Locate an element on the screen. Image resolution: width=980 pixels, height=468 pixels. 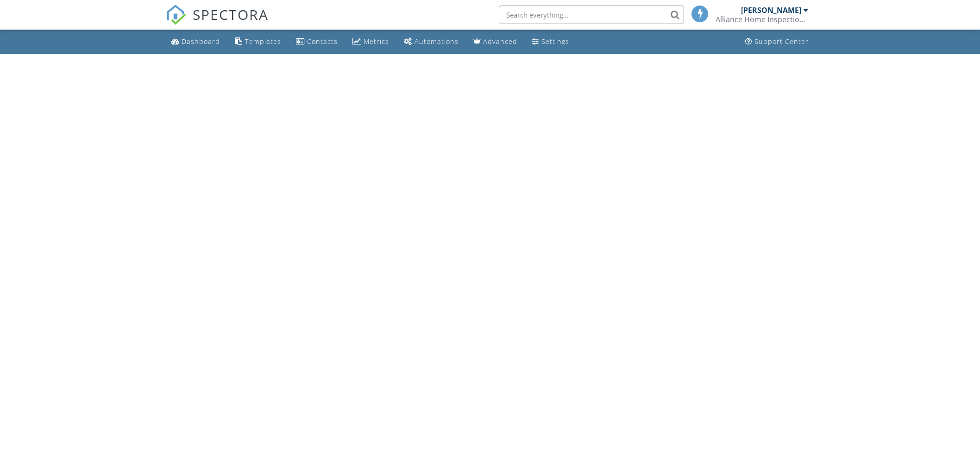
div: Settings is located at coordinates (556, 41).